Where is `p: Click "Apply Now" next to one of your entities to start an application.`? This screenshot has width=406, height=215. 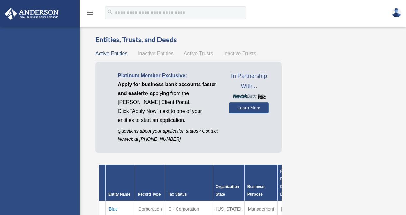
p: Click "Apply Now" next to one of your entities to start an application. is located at coordinates (169, 116).